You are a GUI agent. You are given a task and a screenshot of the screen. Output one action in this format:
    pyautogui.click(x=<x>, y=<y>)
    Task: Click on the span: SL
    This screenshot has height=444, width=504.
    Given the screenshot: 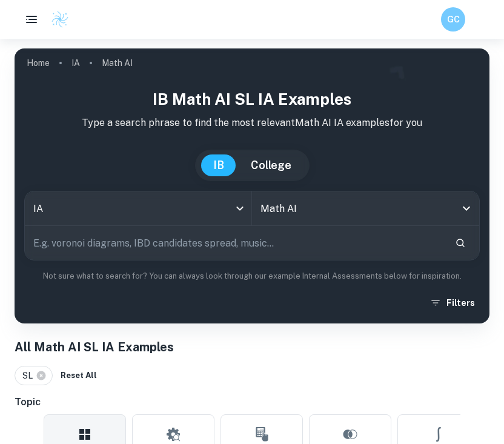 What is the action you would take?
    pyautogui.click(x=30, y=376)
    